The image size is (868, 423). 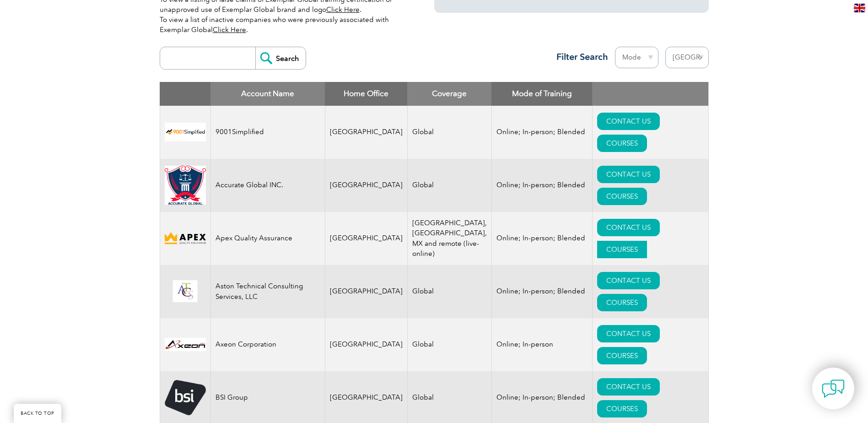 I want to click on input: Search, so click(x=280, y=58).